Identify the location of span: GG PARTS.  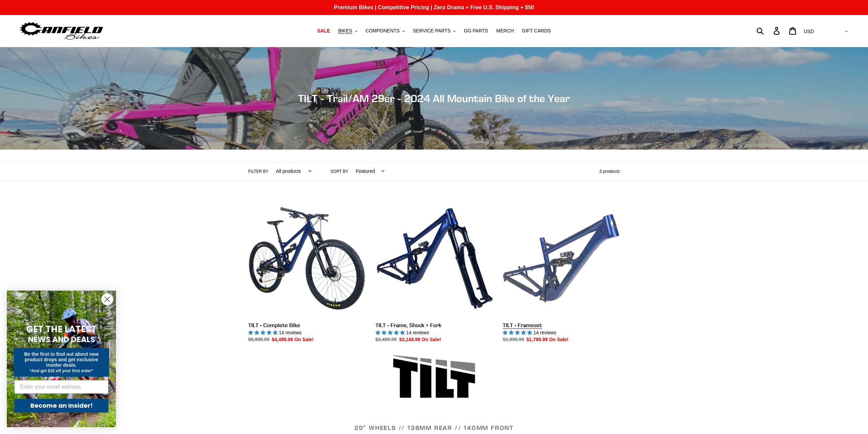
(476, 31).